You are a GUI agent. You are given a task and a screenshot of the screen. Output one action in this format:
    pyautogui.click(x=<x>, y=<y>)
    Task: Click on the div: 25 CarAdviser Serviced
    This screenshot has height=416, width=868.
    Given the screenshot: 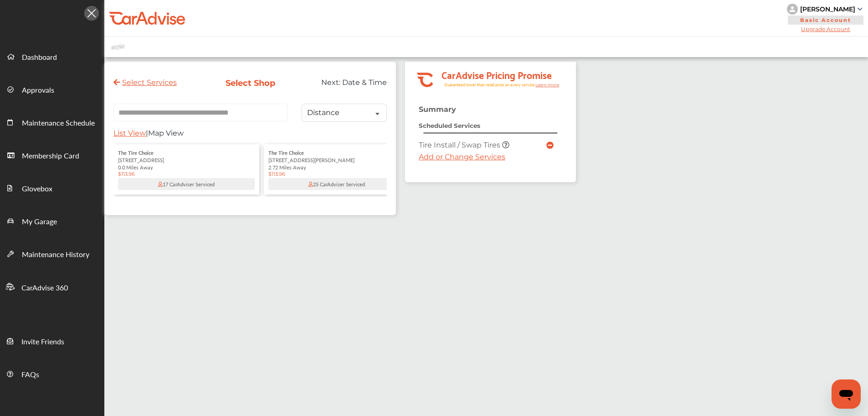 What is the action you would take?
    pyautogui.click(x=337, y=184)
    